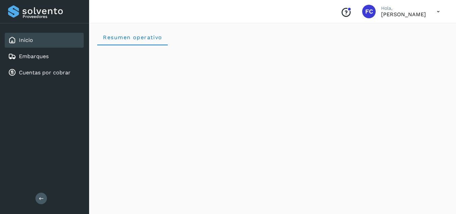  I want to click on span: Resumen operativo, so click(132, 37).